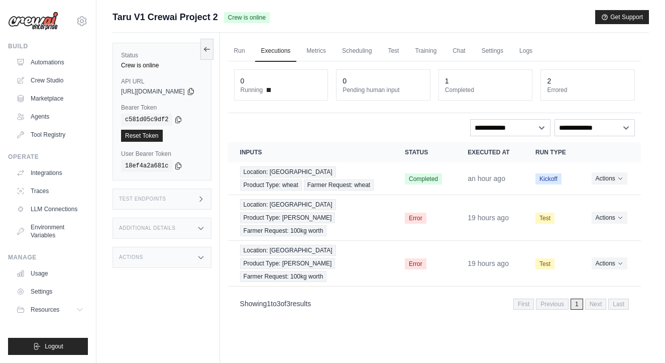  What do you see at coordinates (276, 51) in the screenshot?
I see `a: Executions` at bounding box center [276, 51].